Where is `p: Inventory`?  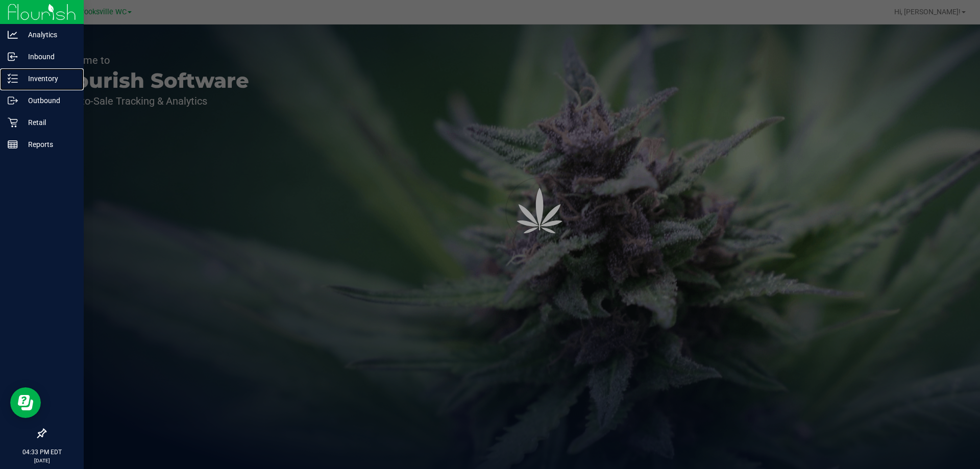
p: Inventory is located at coordinates (49, 78).